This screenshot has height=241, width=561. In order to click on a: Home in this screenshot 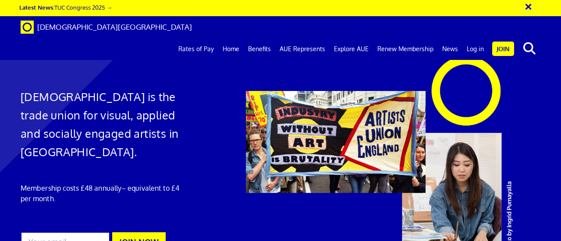, I will do `click(231, 49)`.